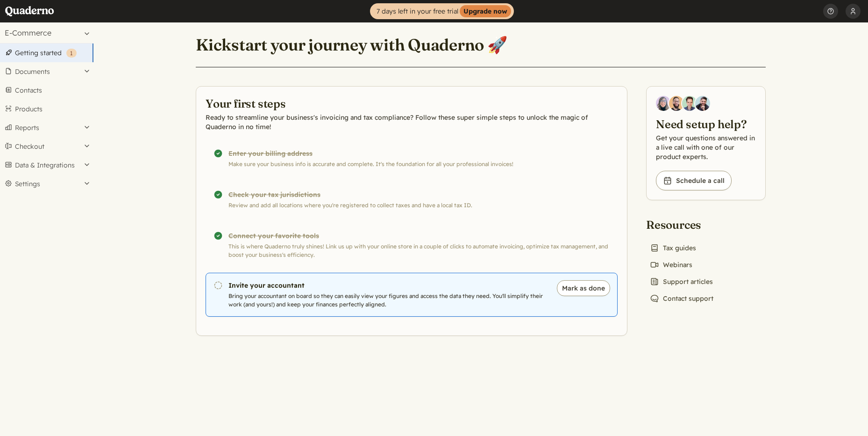 The height and width of the screenshot is (436, 868). Describe the element at coordinates (583, 288) in the screenshot. I see `button: Mark as done` at that location.